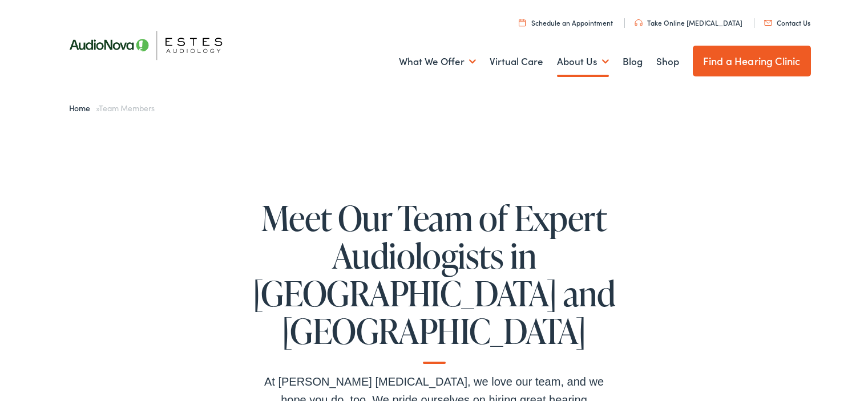  I want to click on a: What We Offer, so click(437, 62).